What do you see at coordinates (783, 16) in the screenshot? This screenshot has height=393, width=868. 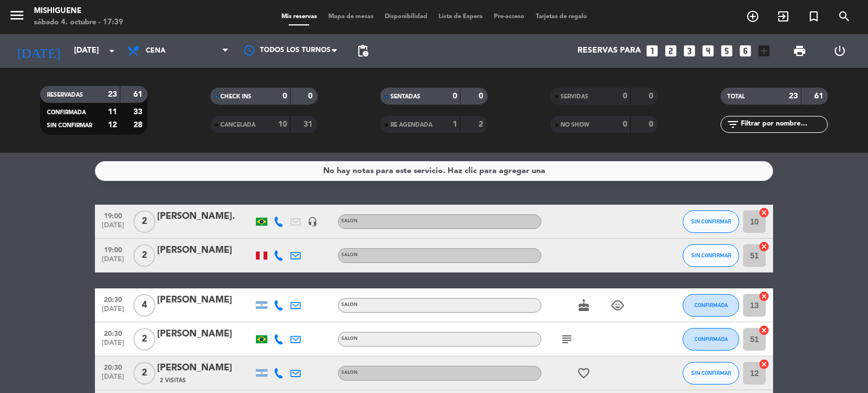 I see `i: exit_to_app` at bounding box center [783, 16].